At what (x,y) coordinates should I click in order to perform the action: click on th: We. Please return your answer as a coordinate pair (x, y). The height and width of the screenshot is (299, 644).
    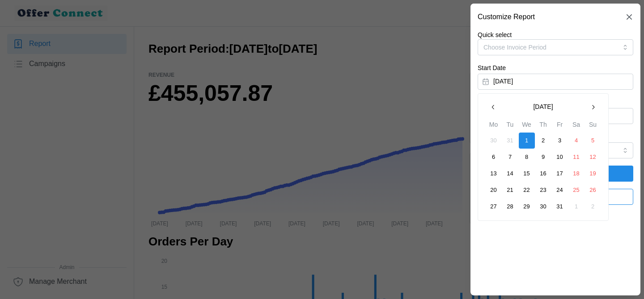
    Looking at the image, I should click on (526, 126).